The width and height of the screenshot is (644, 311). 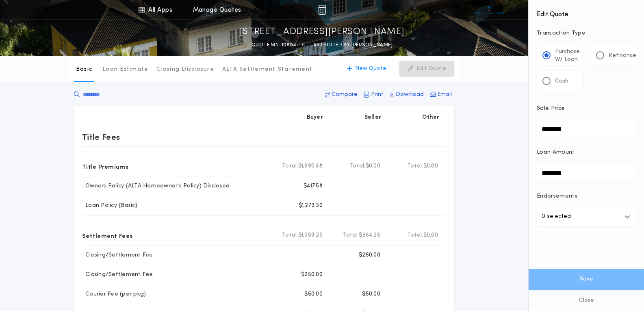 What do you see at coordinates (586, 217) in the screenshot?
I see `button: 0 selected` at bounding box center [586, 217].